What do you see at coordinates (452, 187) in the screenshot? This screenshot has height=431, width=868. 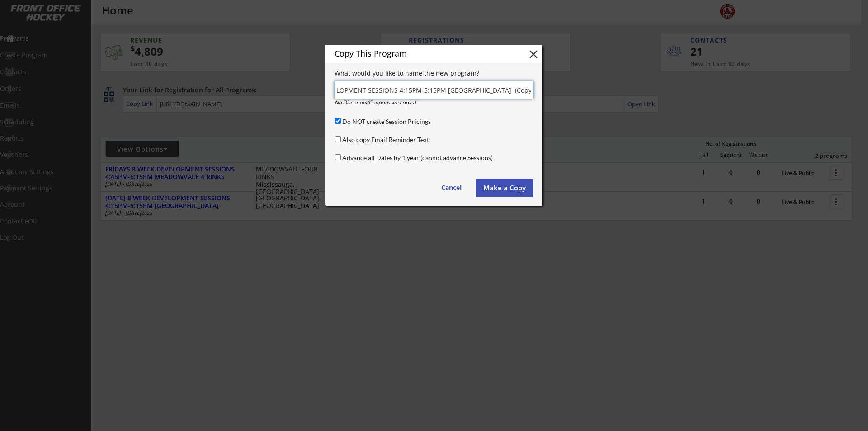 I see `button: Cancel` at bounding box center [452, 187].